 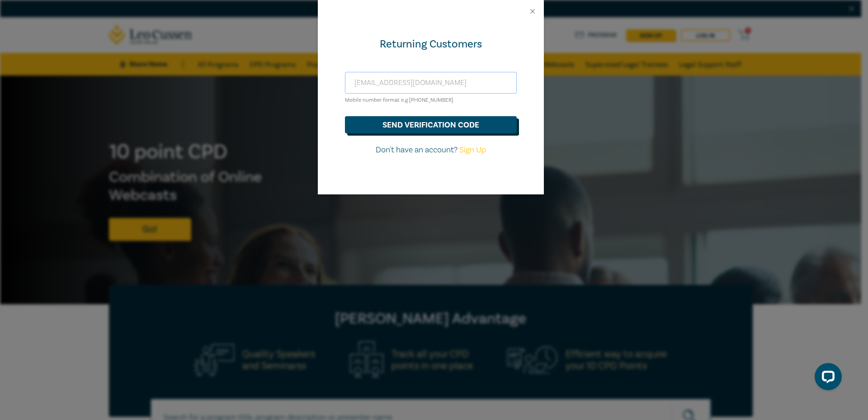 I want to click on div: Returning Customers, so click(x=431, y=44).